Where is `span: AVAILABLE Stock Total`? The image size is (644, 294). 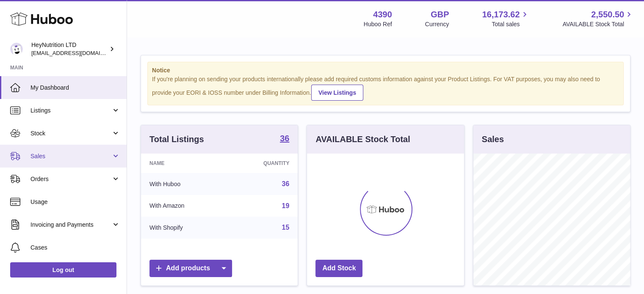
span: AVAILABLE Stock Total is located at coordinates (598, 24).